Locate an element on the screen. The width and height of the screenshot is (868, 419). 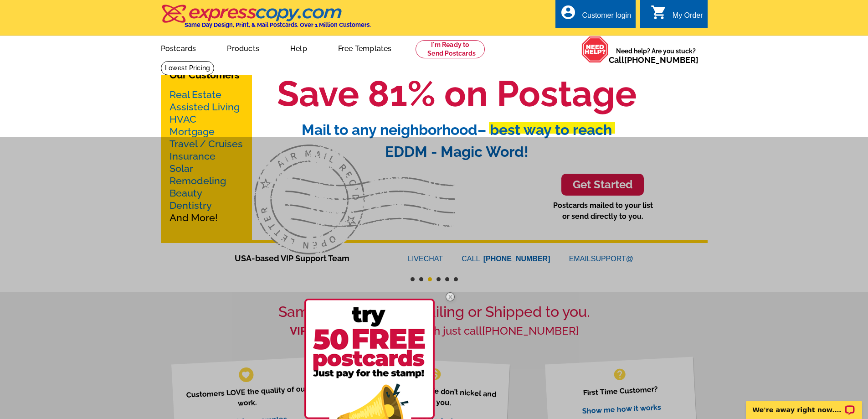
p: And More! is located at coordinates (207, 156).